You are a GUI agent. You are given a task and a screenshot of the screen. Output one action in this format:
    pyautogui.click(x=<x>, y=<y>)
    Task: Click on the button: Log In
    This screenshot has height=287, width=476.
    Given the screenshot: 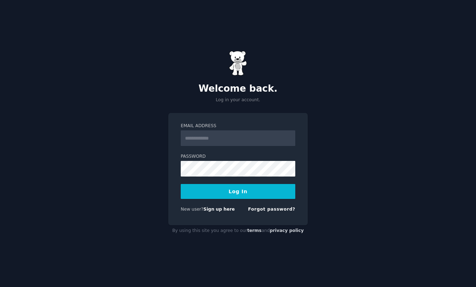 What is the action you would take?
    pyautogui.click(x=238, y=192)
    